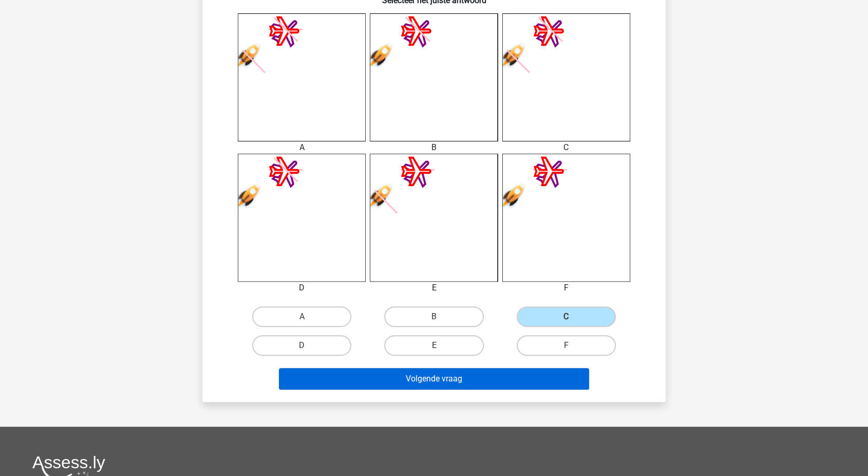  Describe the element at coordinates (567, 316) in the screenshot. I see `label: C` at that location.